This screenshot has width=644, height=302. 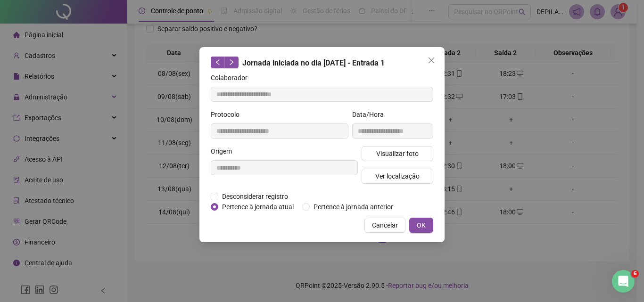 I want to click on span: Pertence à jornada atual, so click(x=258, y=207).